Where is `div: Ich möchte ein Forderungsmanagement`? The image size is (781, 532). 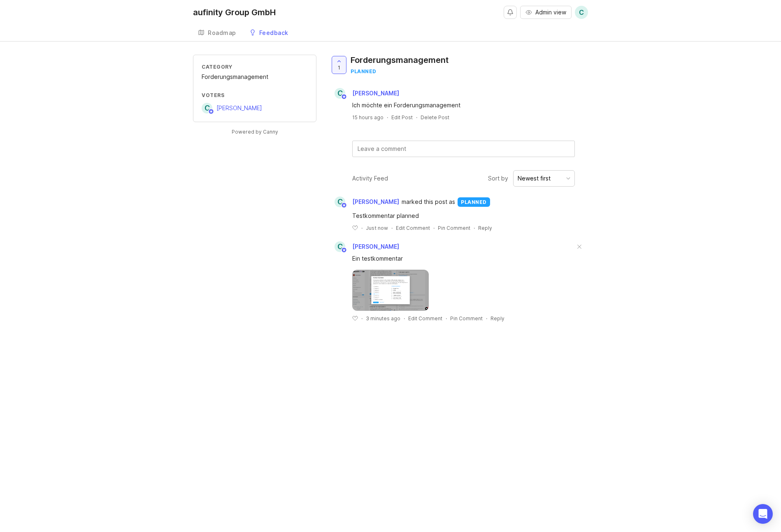
div: Ich möchte ein Forderungsmanagement is located at coordinates (463, 105).